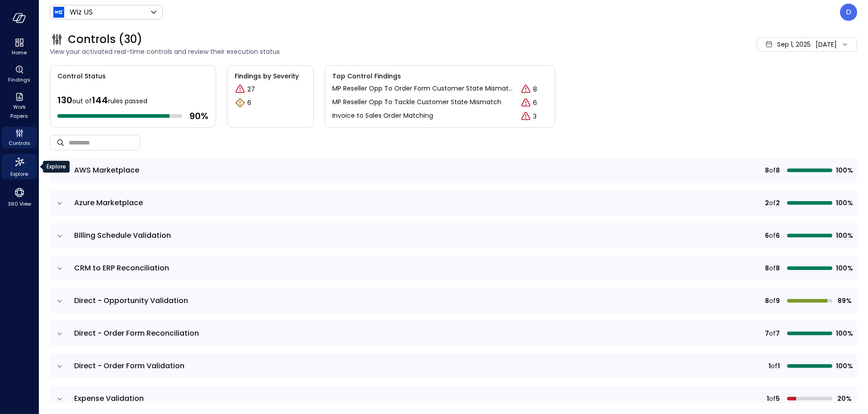 The image size is (868, 414). I want to click on div: Home, so click(19, 47).